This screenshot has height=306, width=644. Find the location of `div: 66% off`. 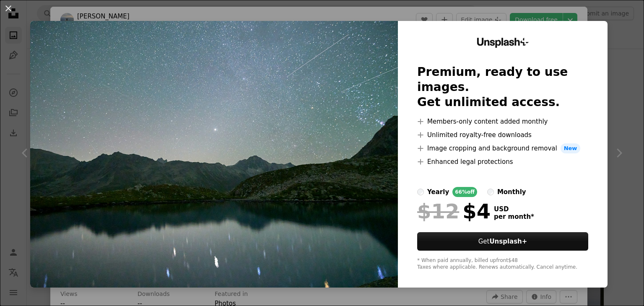

div: 66% off is located at coordinates (465, 192).